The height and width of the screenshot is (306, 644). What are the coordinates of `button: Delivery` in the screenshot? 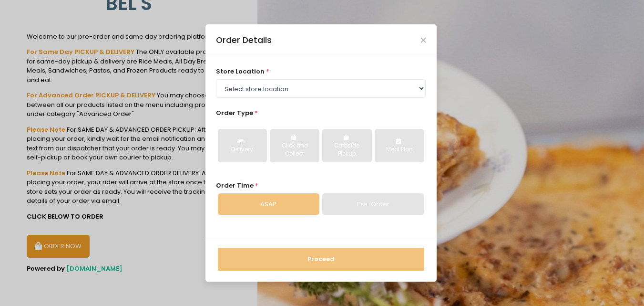 It's located at (242, 146).